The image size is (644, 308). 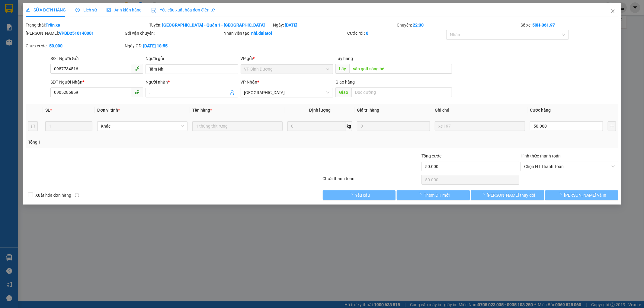 What do you see at coordinates (192, 58) in the screenshot?
I see `div: Người gửi` at bounding box center [192, 58].